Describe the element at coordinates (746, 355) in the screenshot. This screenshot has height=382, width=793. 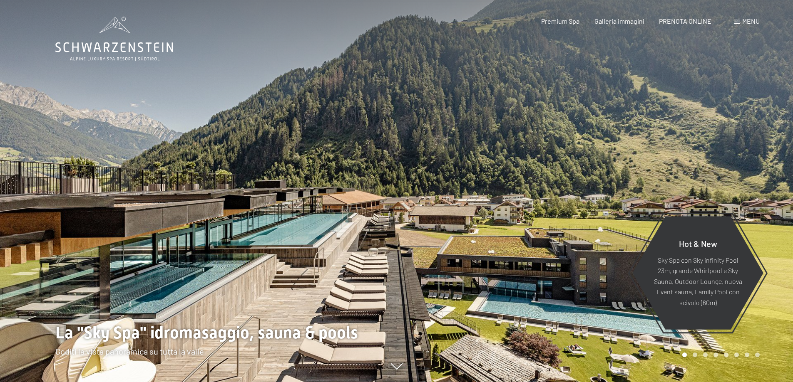
I see `div: Carousel Page 7` at that location.